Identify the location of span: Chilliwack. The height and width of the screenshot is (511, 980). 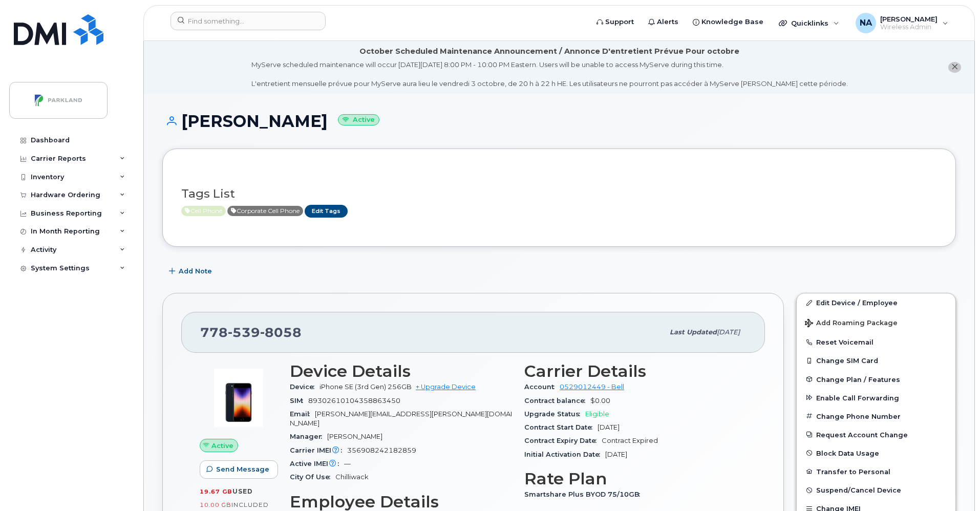
(352, 477).